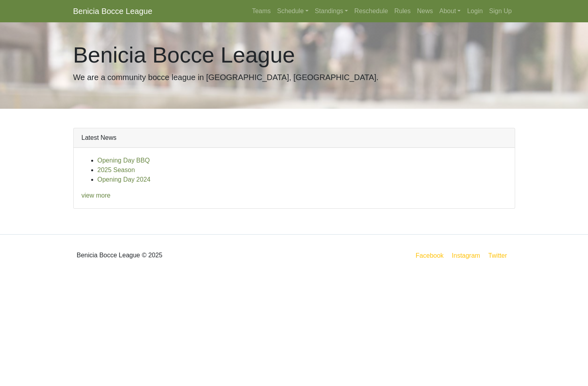 This screenshot has height=386, width=588. Describe the element at coordinates (466, 255) in the screenshot. I see `a: Instagram` at that location.